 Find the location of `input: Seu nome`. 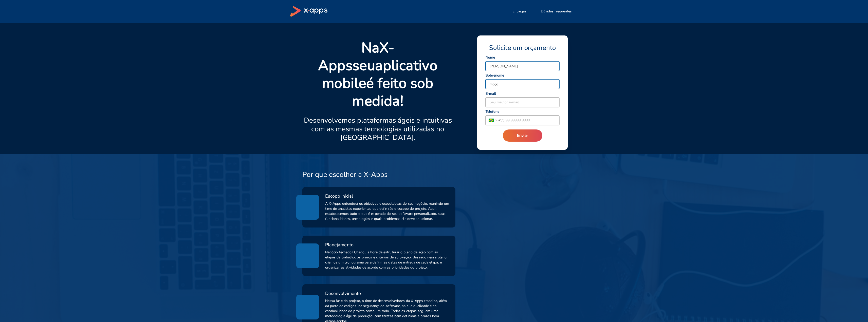

input: Seu nome is located at coordinates (523, 66).